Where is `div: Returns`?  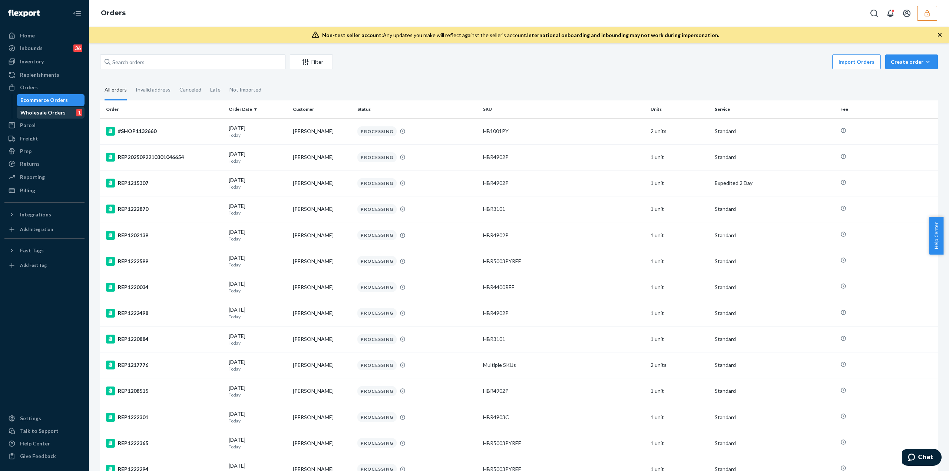 div: Returns is located at coordinates (30, 164).